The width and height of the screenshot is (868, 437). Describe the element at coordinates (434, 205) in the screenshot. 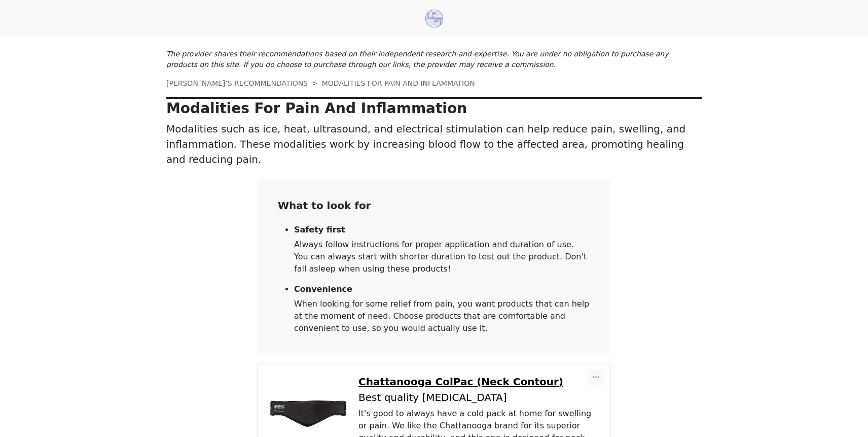

I see `p: What to look for` at that location.